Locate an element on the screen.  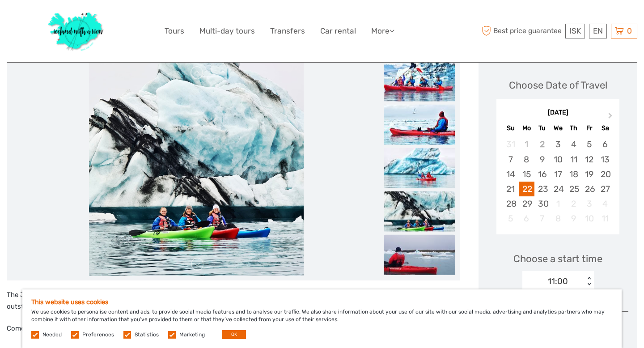
div: Choose Thursday, September 4th, 2025 is located at coordinates (574, 144).